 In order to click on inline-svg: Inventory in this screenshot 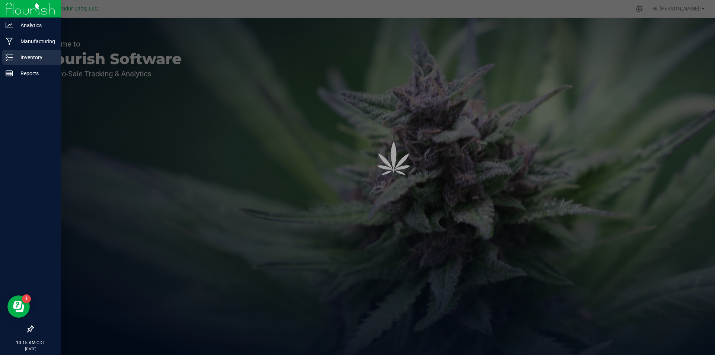, I will do `click(9, 57)`.